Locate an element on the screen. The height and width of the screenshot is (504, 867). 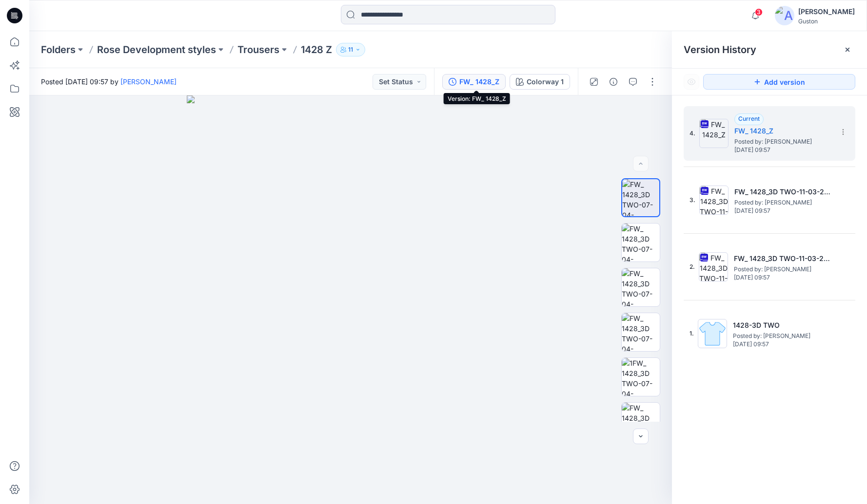
span: 3 is located at coordinates (759, 12).